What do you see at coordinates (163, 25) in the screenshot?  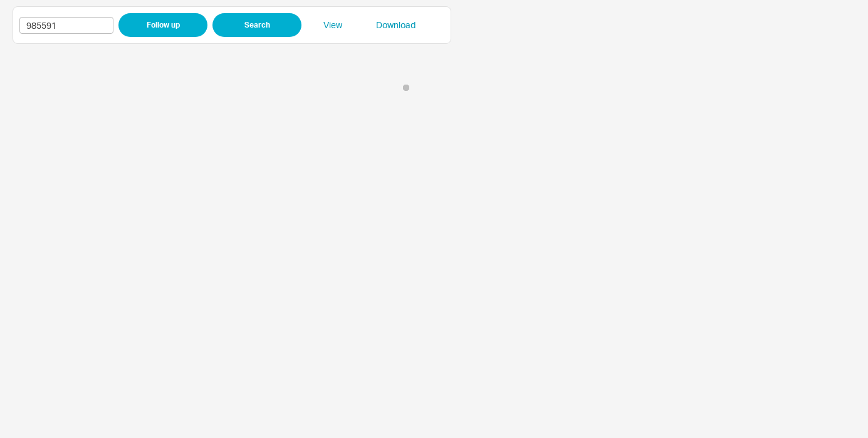 I see `span: Follow up` at bounding box center [163, 25].